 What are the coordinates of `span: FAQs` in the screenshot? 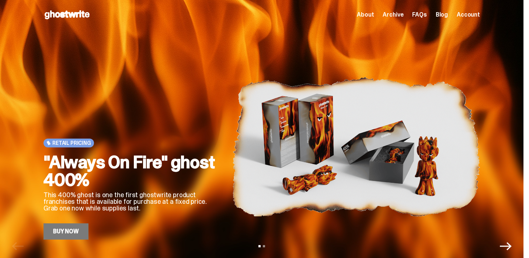 It's located at (419, 15).